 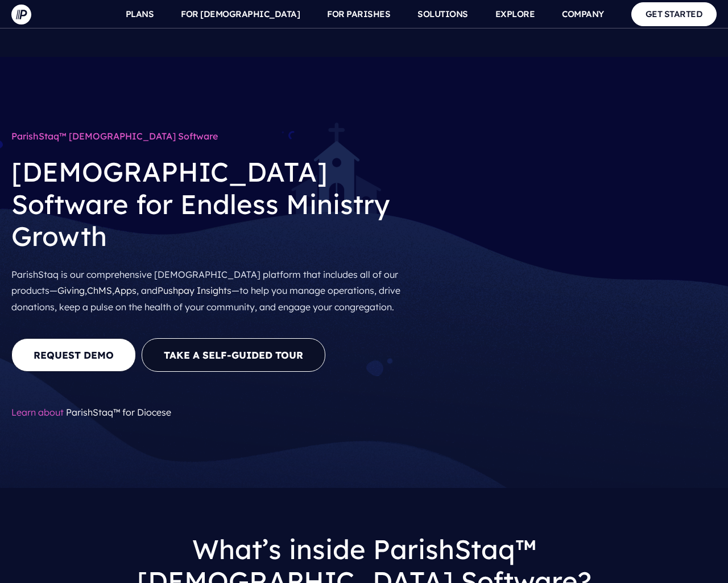 What do you see at coordinates (37, 412) in the screenshot?
I see `span: Learn about` at bounding box center [37, 412].